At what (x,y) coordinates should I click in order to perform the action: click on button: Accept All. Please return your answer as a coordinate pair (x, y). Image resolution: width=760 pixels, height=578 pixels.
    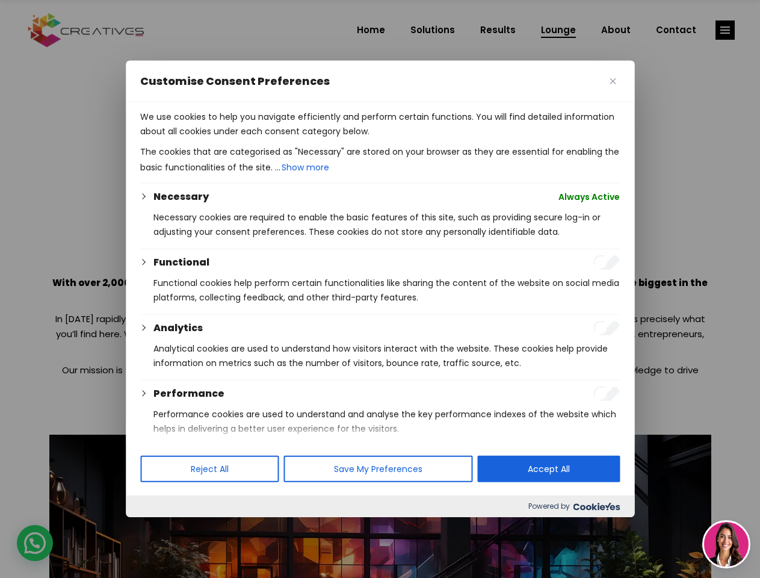
    Looking at the image, I should click on (548, 469).